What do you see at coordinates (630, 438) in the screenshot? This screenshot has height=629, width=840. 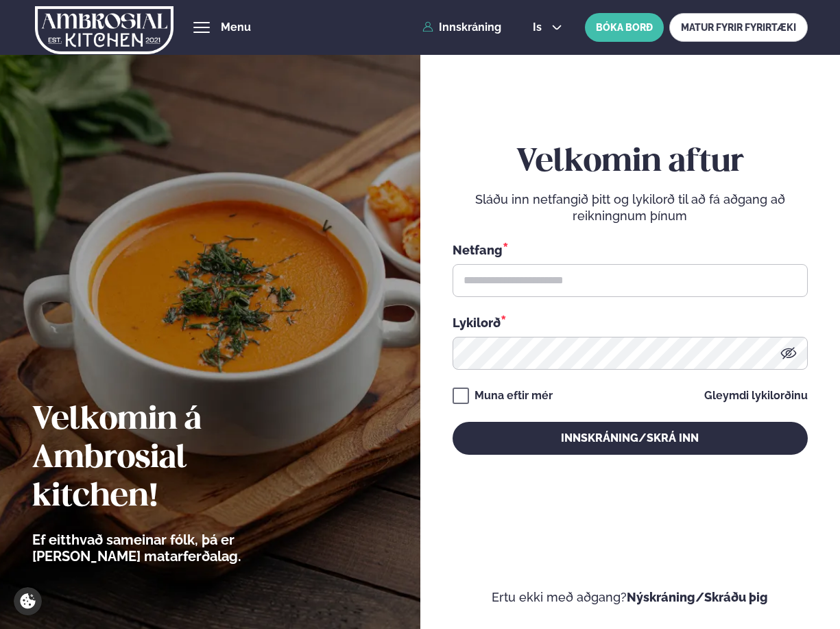 I see `button: Innskráning/Skrá inn` at bounding box center [630, 438].